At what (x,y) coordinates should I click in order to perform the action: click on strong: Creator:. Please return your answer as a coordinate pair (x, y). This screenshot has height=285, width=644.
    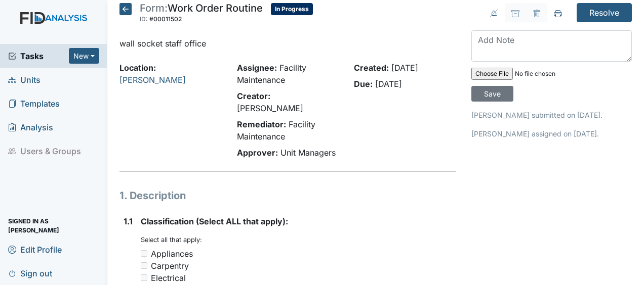
    Looking at the image, I should click on (254, 96).